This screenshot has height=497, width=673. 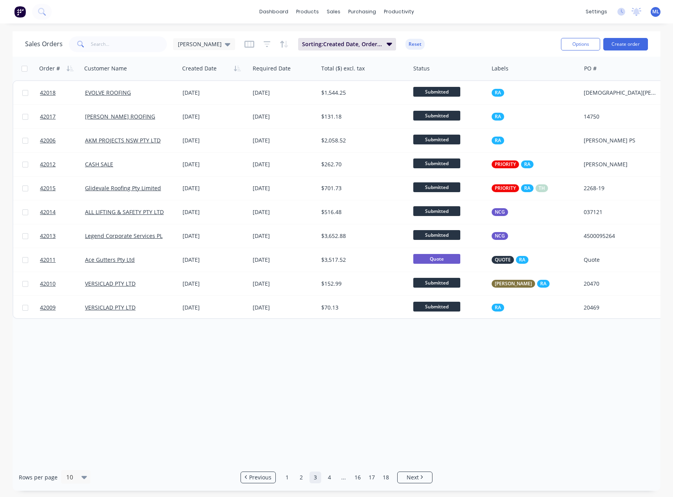 What do you see at coordinates (344, 478) in the screenshot?
I see `a: Jump forward` at bounding box center [344, 478].